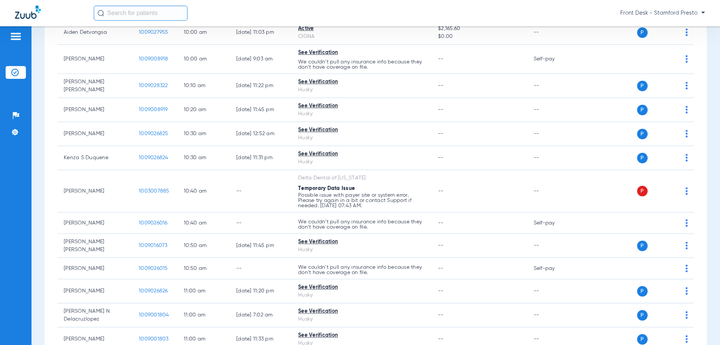  I want to click on span: 1009026016, so click(153, 223).